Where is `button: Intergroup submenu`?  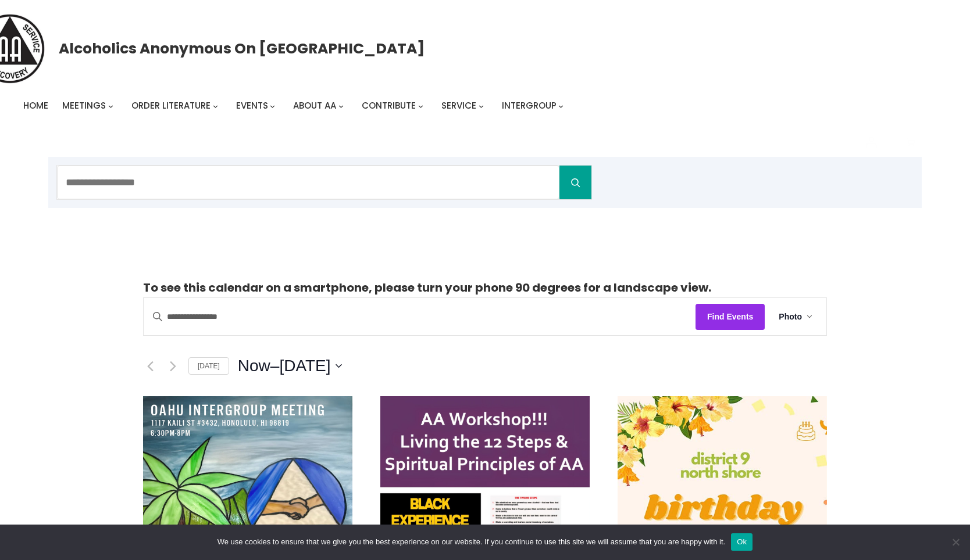 button: Intergroup submenu is located at coordinates (560, 106).